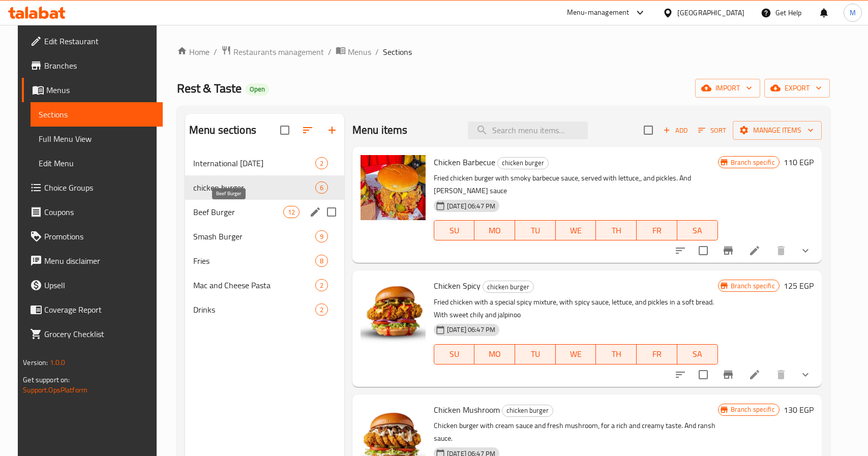 This screenshot has width=868, height=456. I want to click on span: SU, so click(455, 230).